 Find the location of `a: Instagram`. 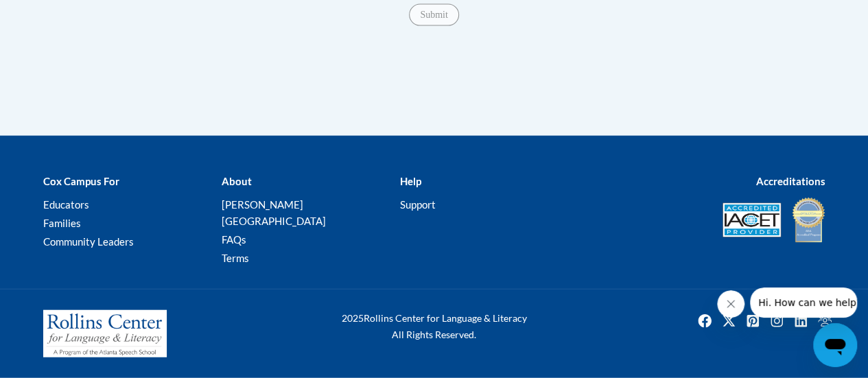

a: Instagram is located at coordinates (776, 321).